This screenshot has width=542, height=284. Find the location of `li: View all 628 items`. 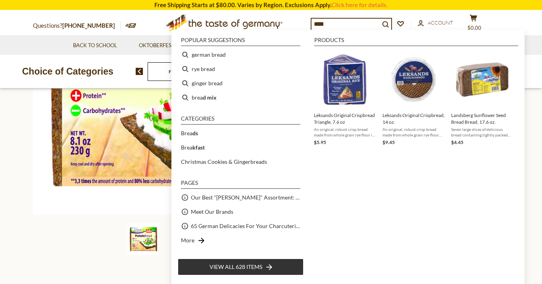

li: View all 628 items is located at coordinates (240, 267).